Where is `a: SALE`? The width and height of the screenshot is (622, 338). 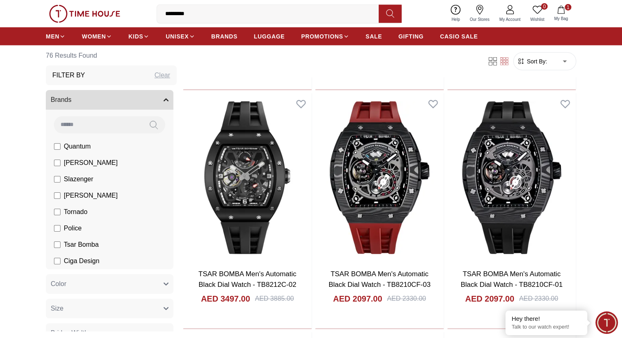 a: SALE is located at coordinates (374, 36).